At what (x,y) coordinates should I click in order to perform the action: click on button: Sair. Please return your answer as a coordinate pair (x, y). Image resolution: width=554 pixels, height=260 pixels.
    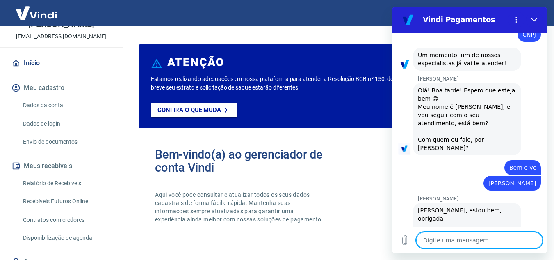
    Looking at the image, I should click on (530, 13).